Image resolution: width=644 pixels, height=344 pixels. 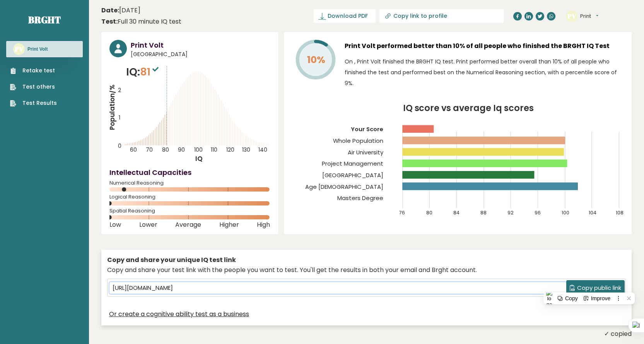 I want to click on tspan: 120, so click(x=230, y=149).